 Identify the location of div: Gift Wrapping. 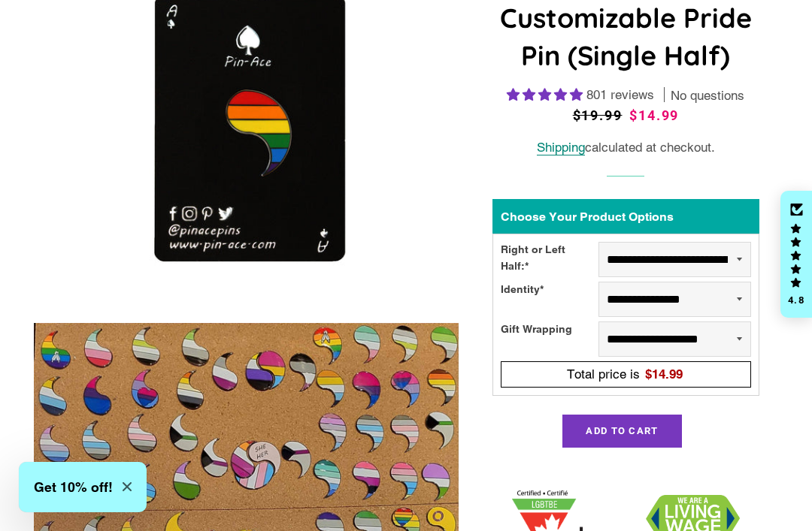
(550, 339).